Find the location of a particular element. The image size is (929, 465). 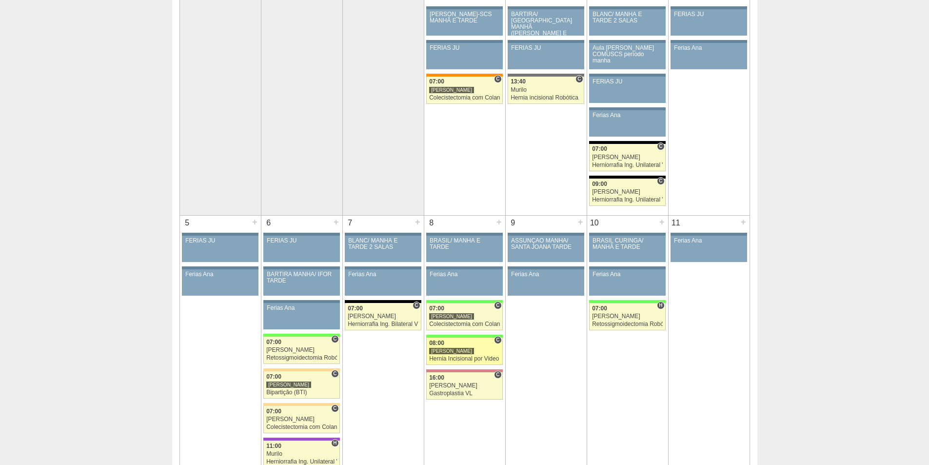

div: Murilo is located at coordinates (546, 90).